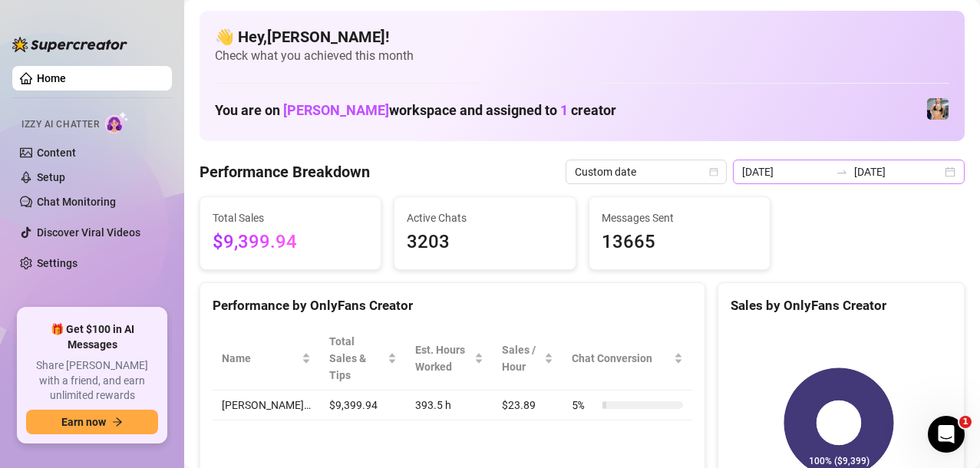  What do you see at coordinates (528, 405) in the screenshot?
I see `td: $23.89` at bounding box center [528, 405].